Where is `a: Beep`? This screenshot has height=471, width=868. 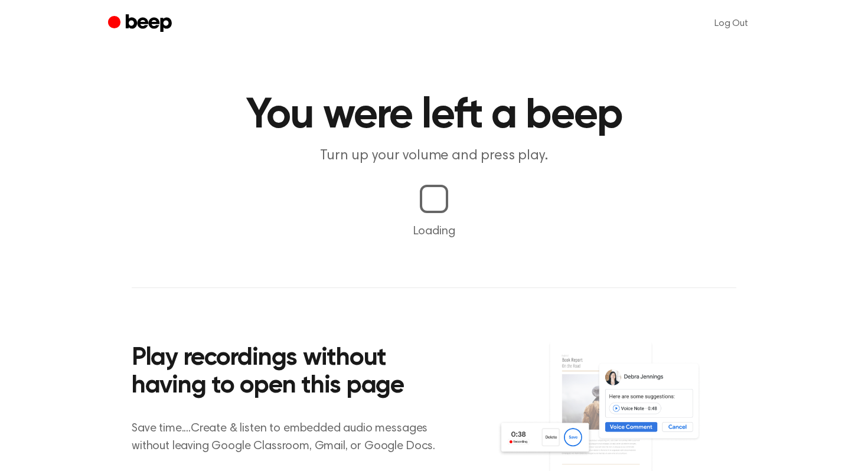
a: Beep is located at coordinates (141, 23).